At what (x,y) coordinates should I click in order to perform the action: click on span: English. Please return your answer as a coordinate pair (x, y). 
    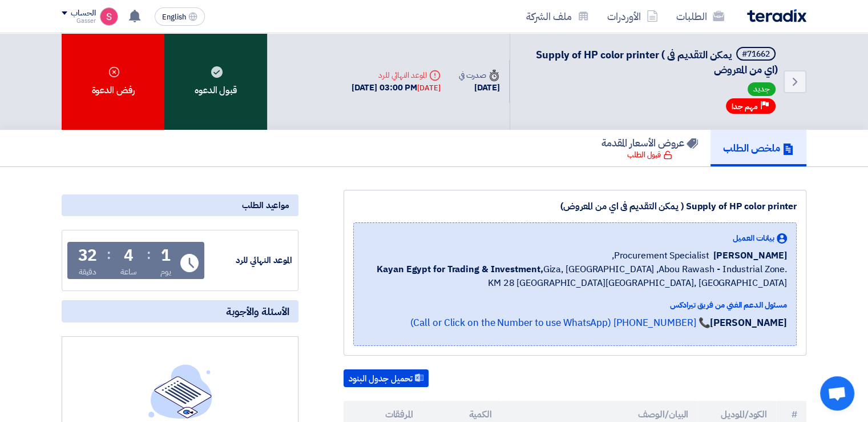
    Looking at the image, I should click on (174, 17).